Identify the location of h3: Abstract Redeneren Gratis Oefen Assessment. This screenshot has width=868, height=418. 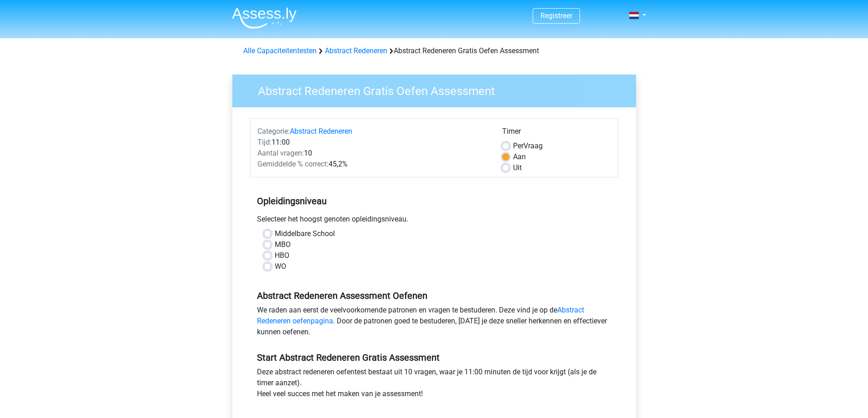
(438, 89).